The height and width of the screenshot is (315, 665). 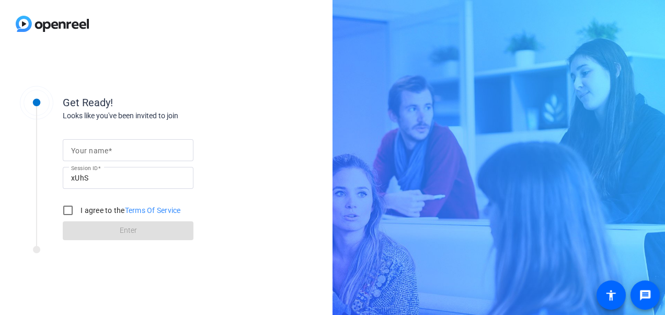 What do you see at coordinates (130, 210) in the screenshot?
I see `label: I agree to the` at bounding box center [130, 210].